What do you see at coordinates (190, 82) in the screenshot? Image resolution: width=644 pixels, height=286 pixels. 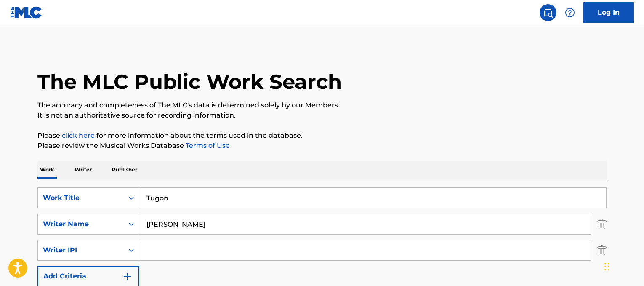 I see `h1: The MLC Public Work Search` at bounding box center [190, 82].